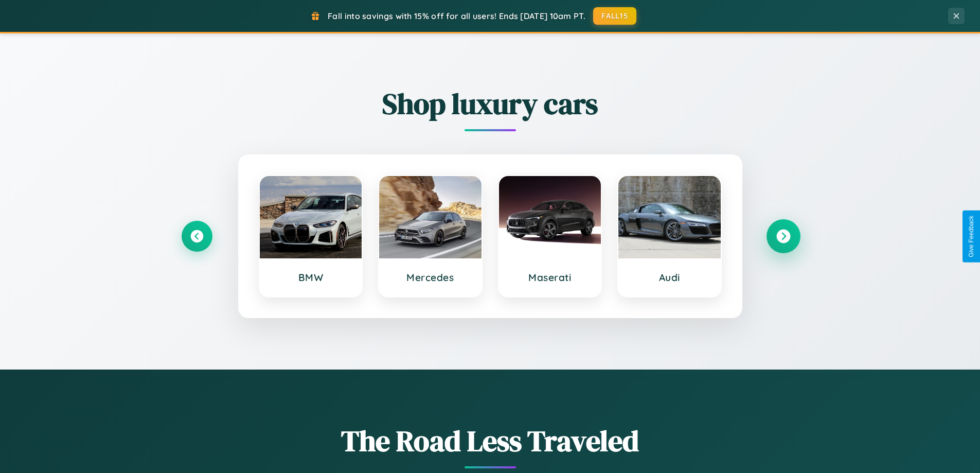  I want to click on h2: Shop luxury cars, so click(490, 103).